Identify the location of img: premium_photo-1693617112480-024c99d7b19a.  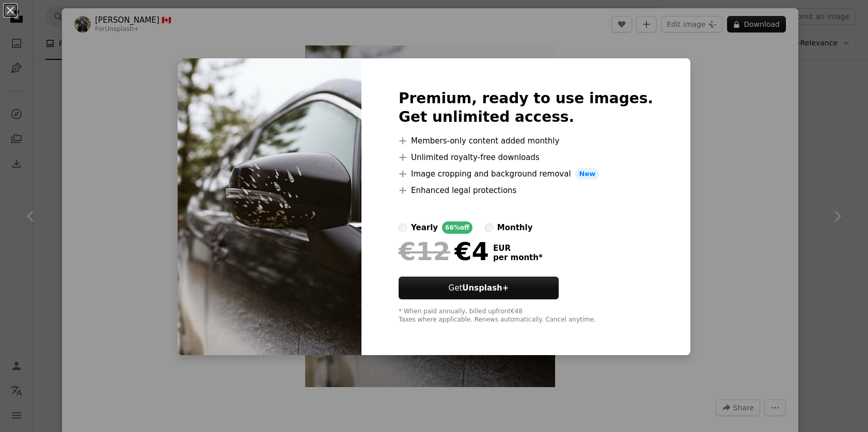
(270, 207).